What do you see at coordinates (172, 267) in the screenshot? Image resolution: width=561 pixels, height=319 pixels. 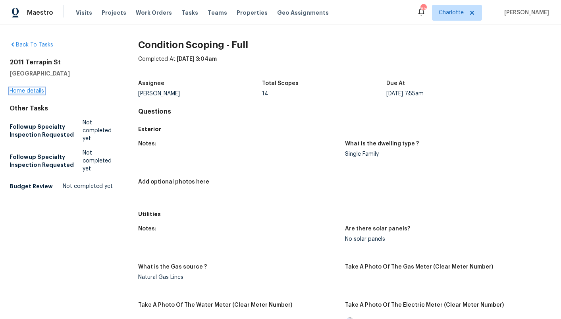 I see `h5: What is the Gas source ?` at bounding box center [172, 267].